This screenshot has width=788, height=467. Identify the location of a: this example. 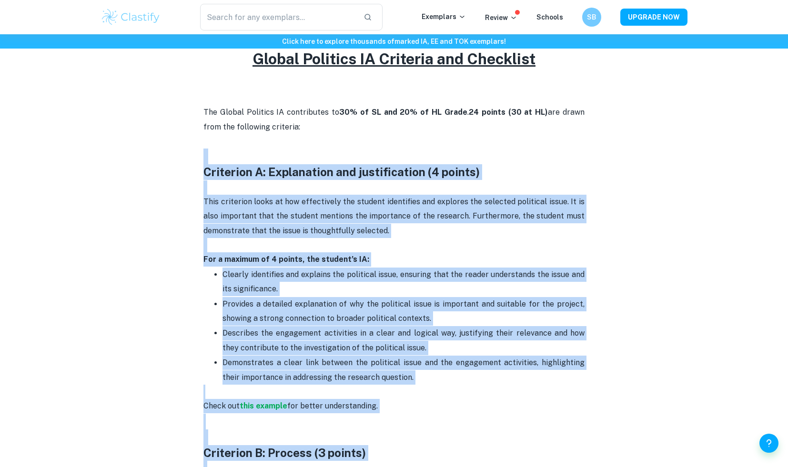
(263, 406).